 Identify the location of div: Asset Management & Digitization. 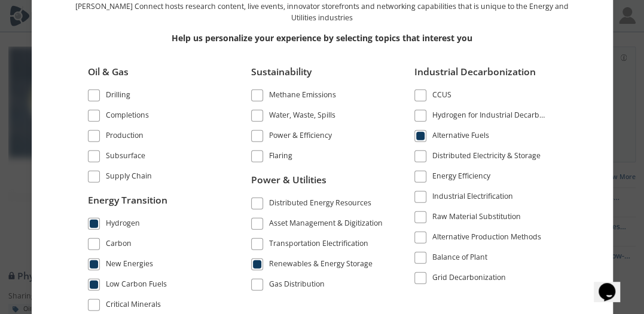
(326, 225).